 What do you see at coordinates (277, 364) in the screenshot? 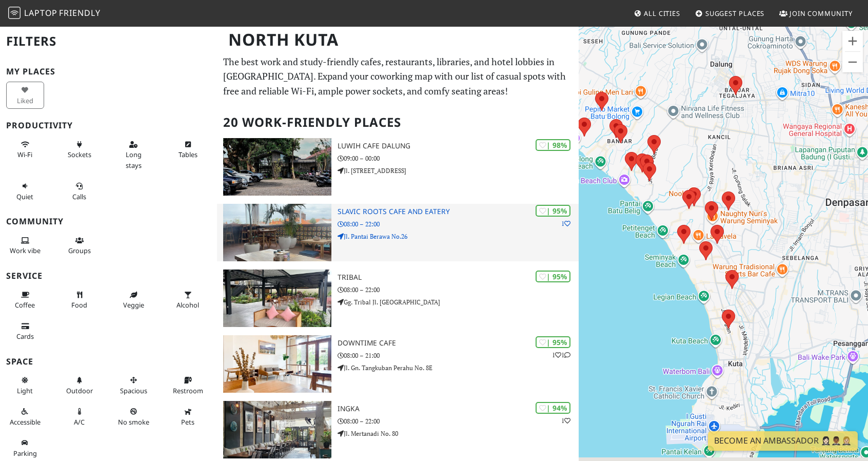
I see `img: Downtime Cafe` at bounding box center [277, 364].